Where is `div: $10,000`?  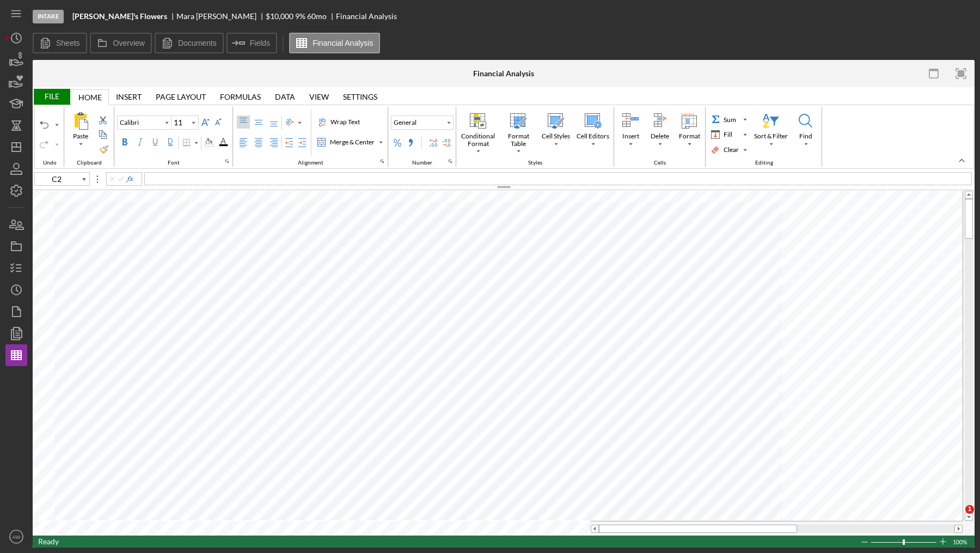 div: $10,000 is located at coordinates (279, 16).